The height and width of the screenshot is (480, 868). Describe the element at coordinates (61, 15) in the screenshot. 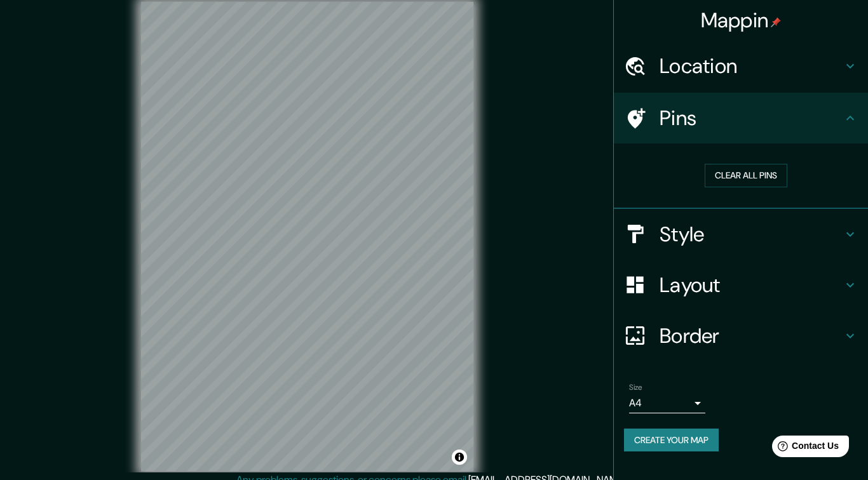

I see `span: Contact Us` at that location.